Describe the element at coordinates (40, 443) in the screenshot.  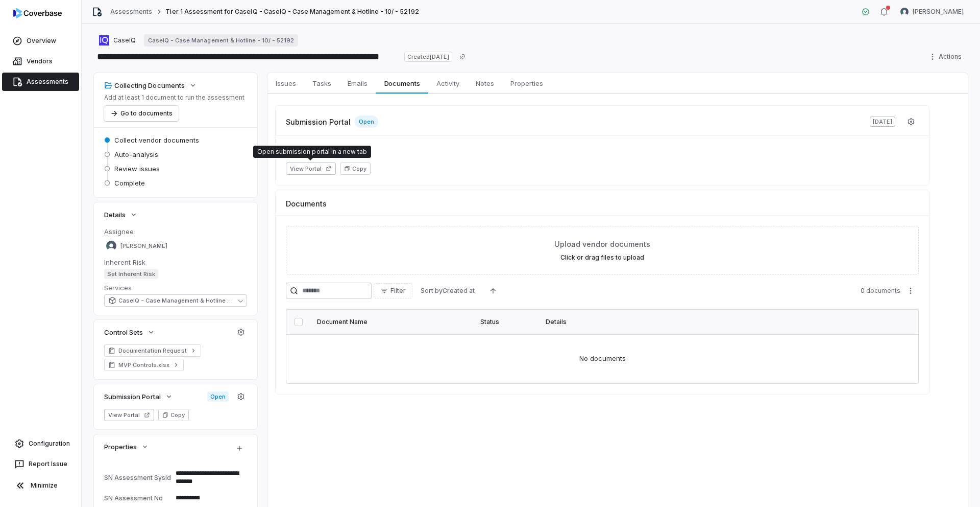
I see `a: Configuration` at that location.